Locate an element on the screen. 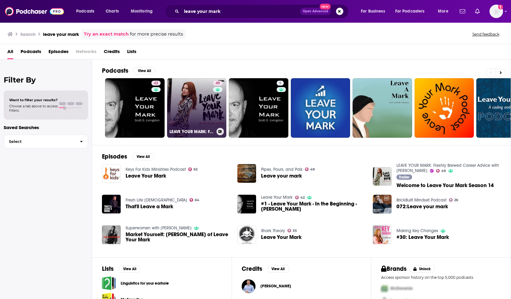 This screenshot has height=299, width=511. a: Shark Theory is located at coordinates (273, 231).